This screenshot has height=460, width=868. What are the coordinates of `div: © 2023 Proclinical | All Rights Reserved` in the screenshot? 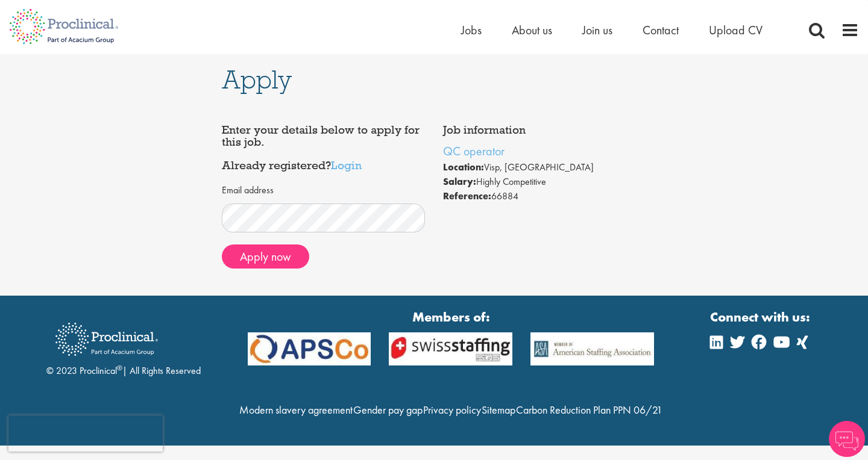 It's located at (124, 346).